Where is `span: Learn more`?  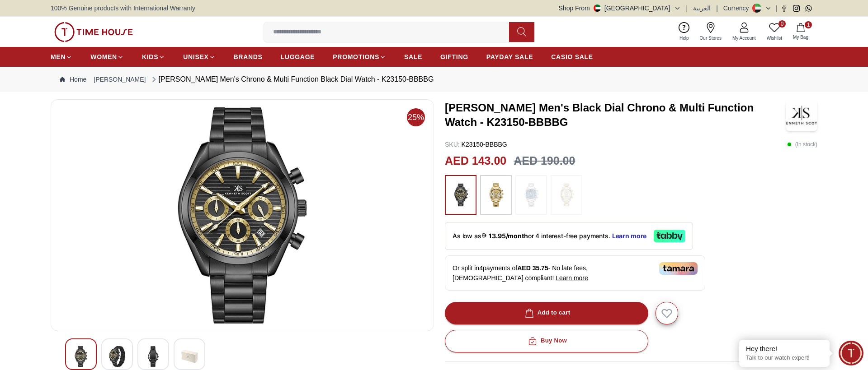
span: Learn more is located at coordinates (572, 278).